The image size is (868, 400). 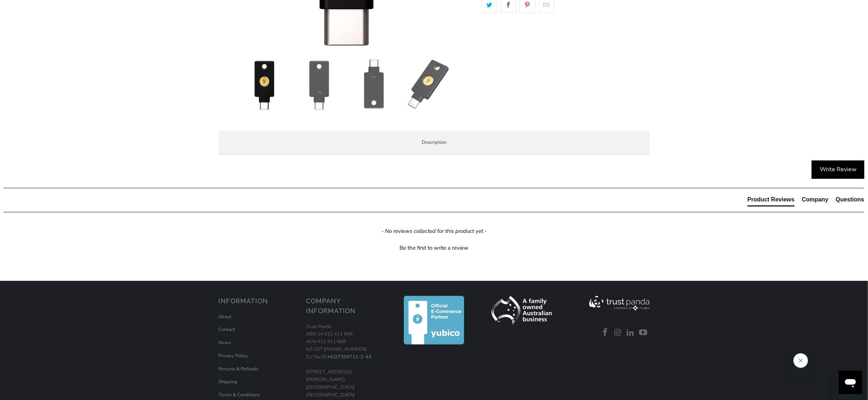 What do you see at coordinates (771, 200) in the screenshot?
I see `div: Product Reviews` at bounding box center [771, 200].